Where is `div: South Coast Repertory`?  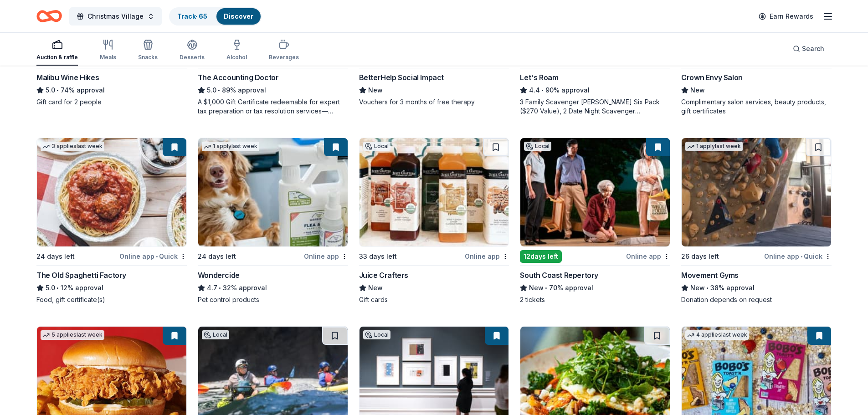
div: South Coast Repertory is located at coordinates (559, 276).